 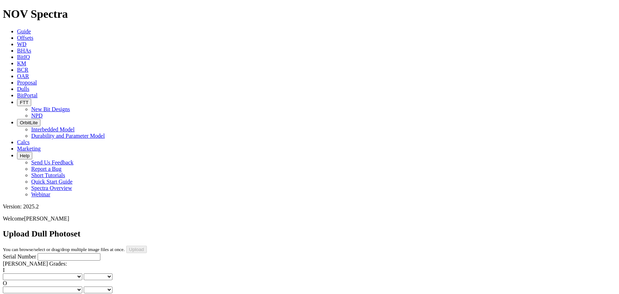 What do you see at coordinates (27, 82) in the screenshot?
I see `a: Proposal` at bounding box center [27, 82].